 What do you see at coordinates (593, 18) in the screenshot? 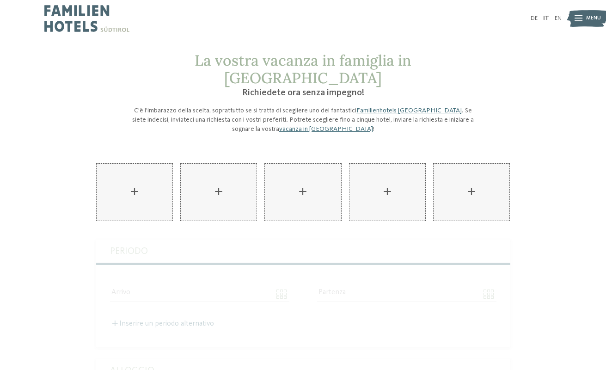
I see `span: Menu` at bounding box center [593, 18].